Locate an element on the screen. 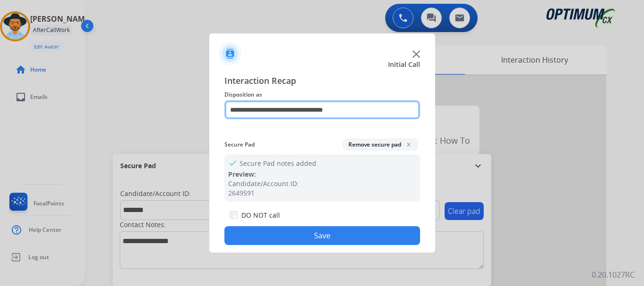 The height and width of the screenshot is (286, 644). span: Disposition as is located at coordinates (322, 94).